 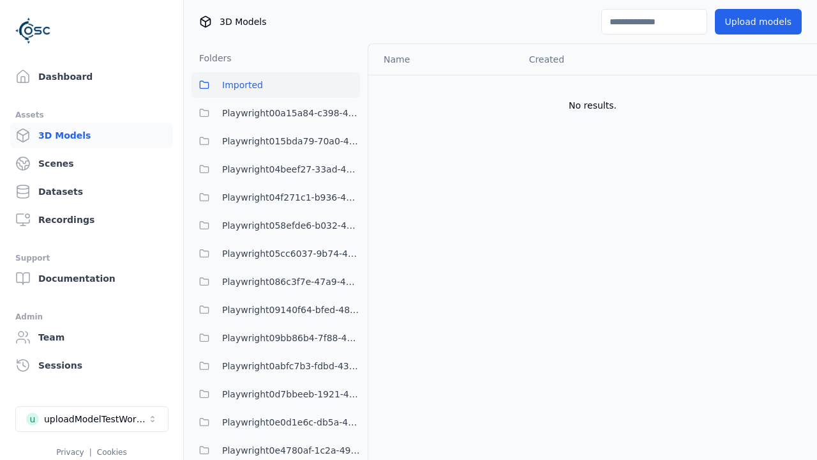 What do you see at coordinates (91, 163) in the screenshot?
I see `a: Scenes` at bounding box center [91, 163].